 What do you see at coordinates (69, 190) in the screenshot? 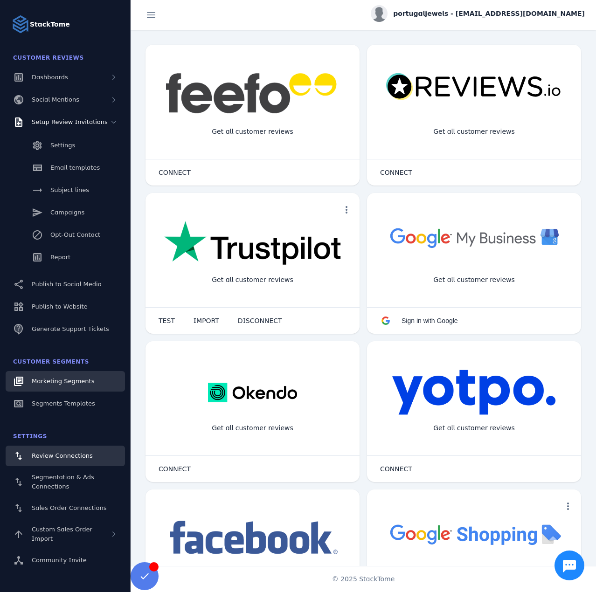
I see `span: Subject lines` at bounding box center [69, 190].